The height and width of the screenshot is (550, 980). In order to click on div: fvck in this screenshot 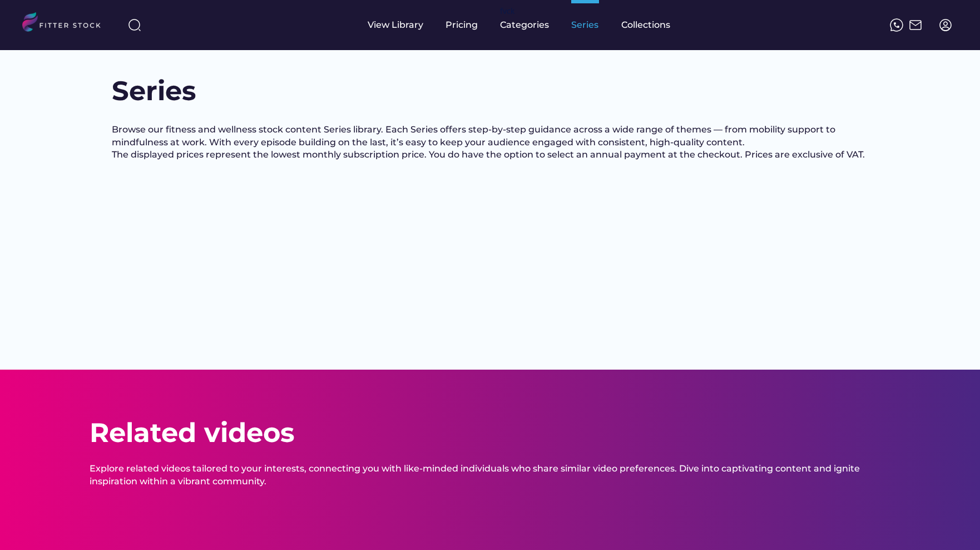, I will do `click(508, 11)`.